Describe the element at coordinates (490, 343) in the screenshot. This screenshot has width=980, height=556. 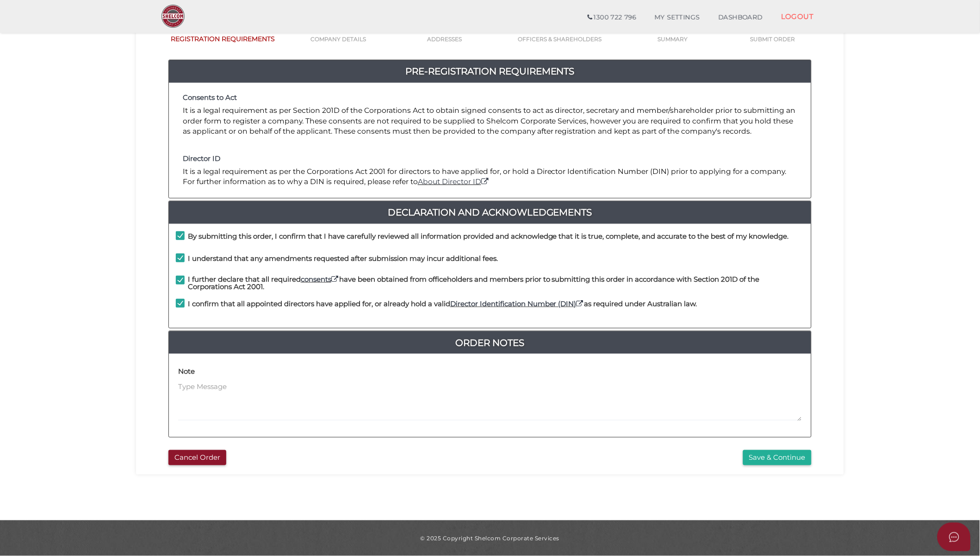
I see `h4: Order Notes` at that location.